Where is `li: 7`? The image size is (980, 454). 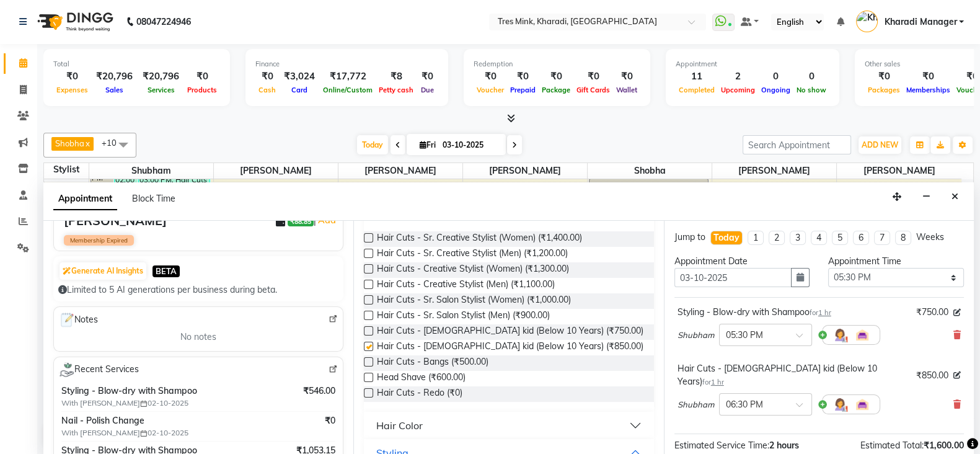
li: 7 is located at coordinates (882, 238).